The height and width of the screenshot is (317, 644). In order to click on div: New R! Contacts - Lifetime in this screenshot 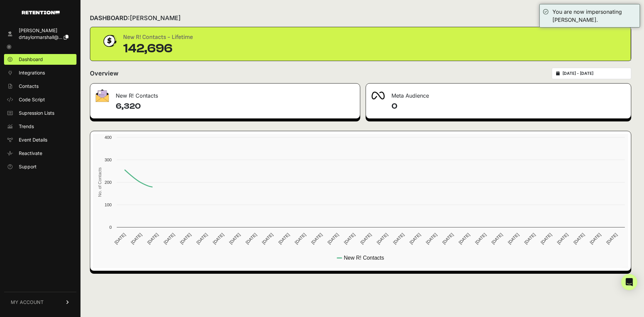, I will do `click(158, 37)`.